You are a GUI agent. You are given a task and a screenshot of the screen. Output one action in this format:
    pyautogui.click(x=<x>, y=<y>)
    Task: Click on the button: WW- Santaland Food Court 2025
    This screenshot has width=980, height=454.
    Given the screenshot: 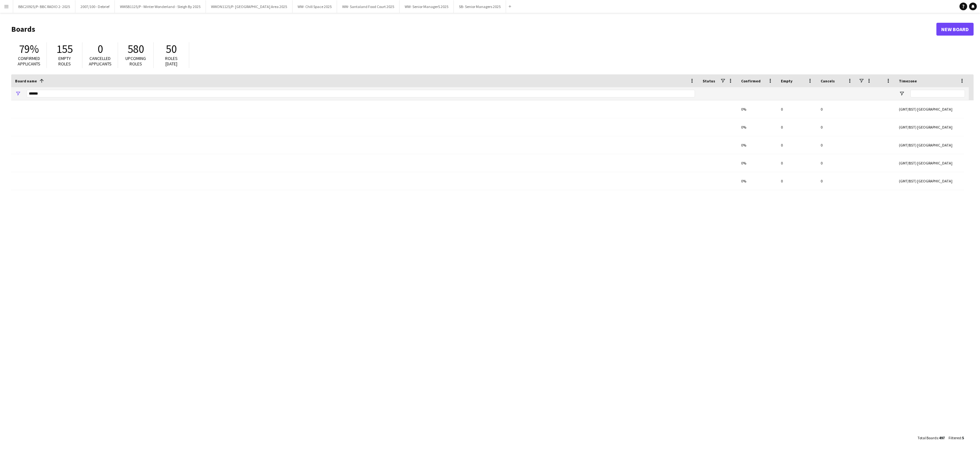 What is the action you would take?
    pyautogui.click(x=368, y=6)
    